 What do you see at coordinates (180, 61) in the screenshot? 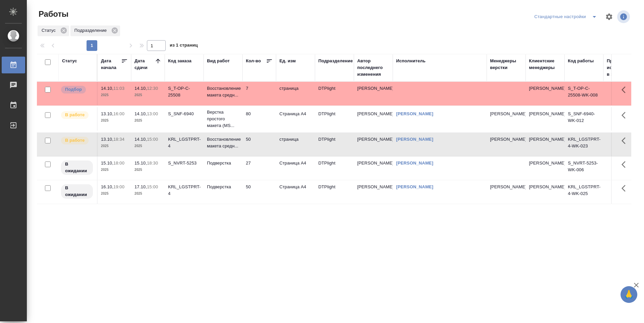
I see `div: Код заказа` at bounding box center [180, 61].